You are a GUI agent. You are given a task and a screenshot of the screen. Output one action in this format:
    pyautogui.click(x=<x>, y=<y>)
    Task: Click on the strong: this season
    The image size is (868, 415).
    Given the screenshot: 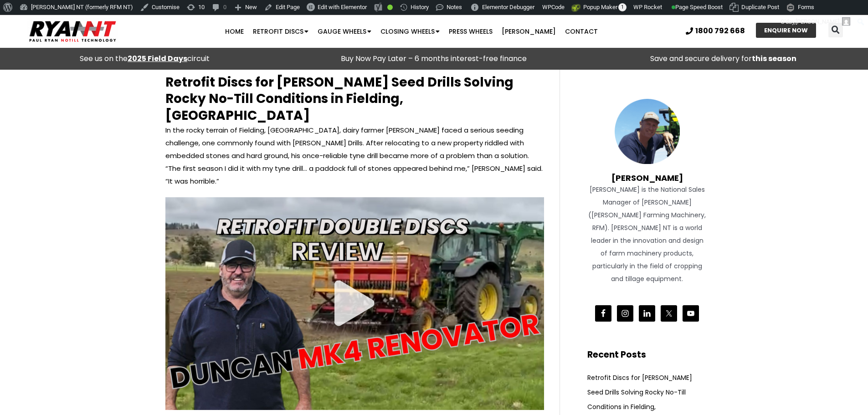 What is the action you would take?
    pyautogui.click(x=774, y=59)
    